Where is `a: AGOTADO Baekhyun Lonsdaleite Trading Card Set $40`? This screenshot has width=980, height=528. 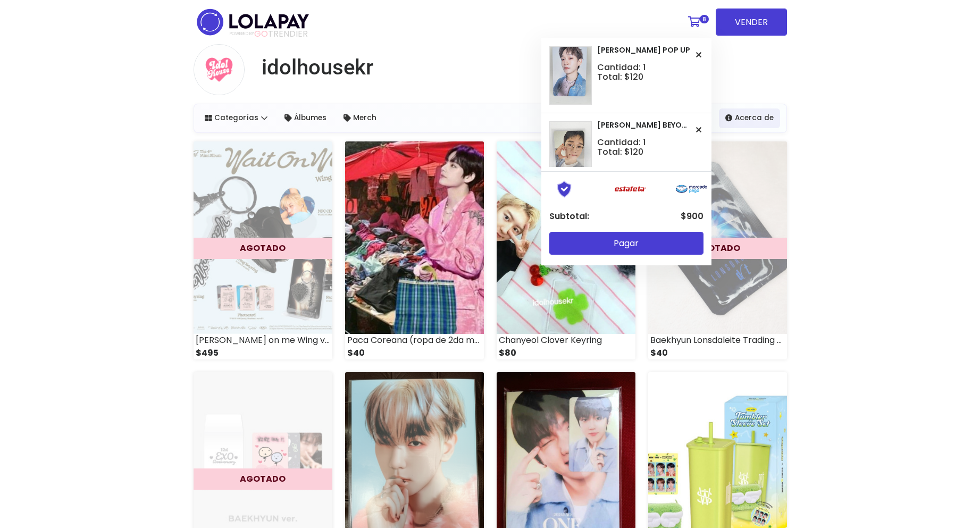
a: AGOTADO Baekhyun Lonsdaleite Trading Card Set $40 is located at coordinates (717, 251).